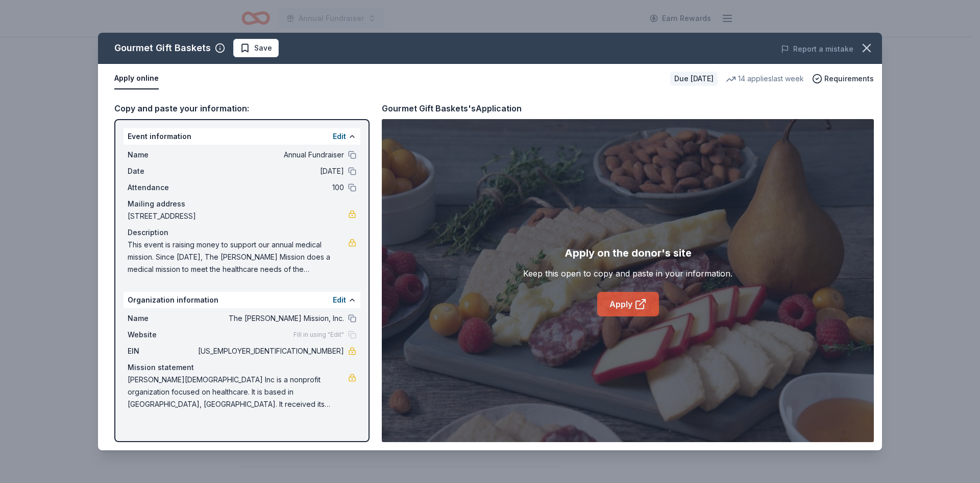  Describe the element at coordinates (765, 79) in the screenshot. I see `div: 14 applies last week` at that location.